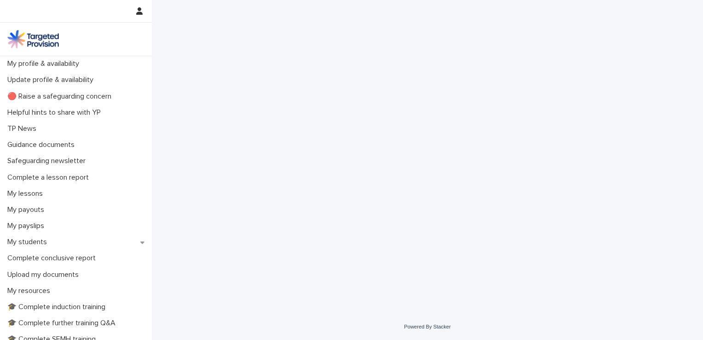 The width and height of the screenshot is (703, 340). Describe the element at coordinates (50, 177) in the screenshot. I see `p: Complete a lesson report` at that location.